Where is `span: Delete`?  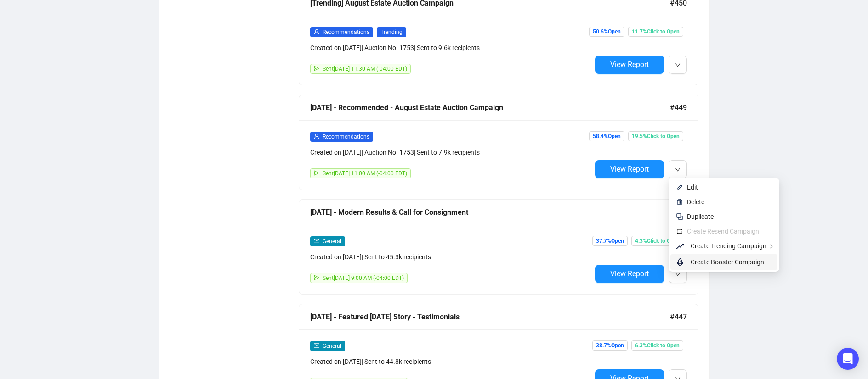 span: Delete is located at coordinates (696, 202).